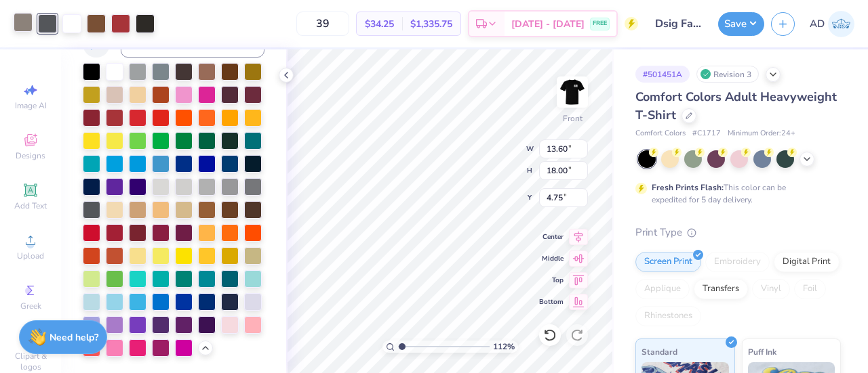 The width and height of the screenshot is (868, 373). What do you see at coordinates (432, 24) in the screenshot?
I see `span: $1,335.75` at bounding box center [432, 24].